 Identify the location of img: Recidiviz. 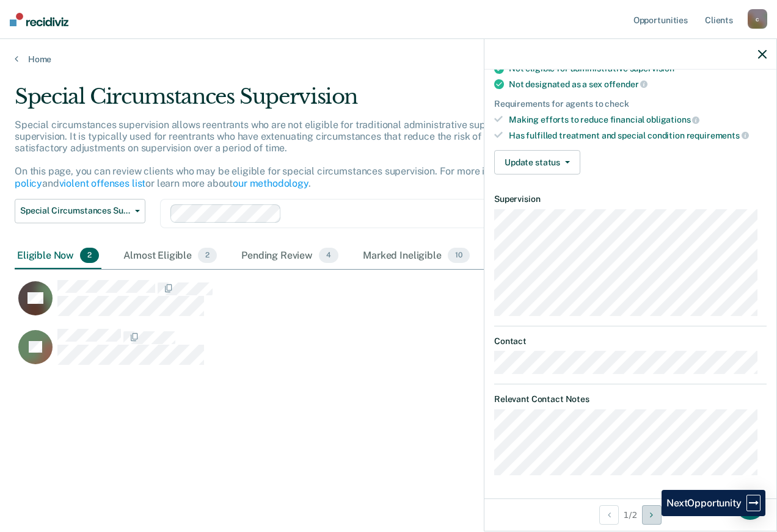
(39, 20).